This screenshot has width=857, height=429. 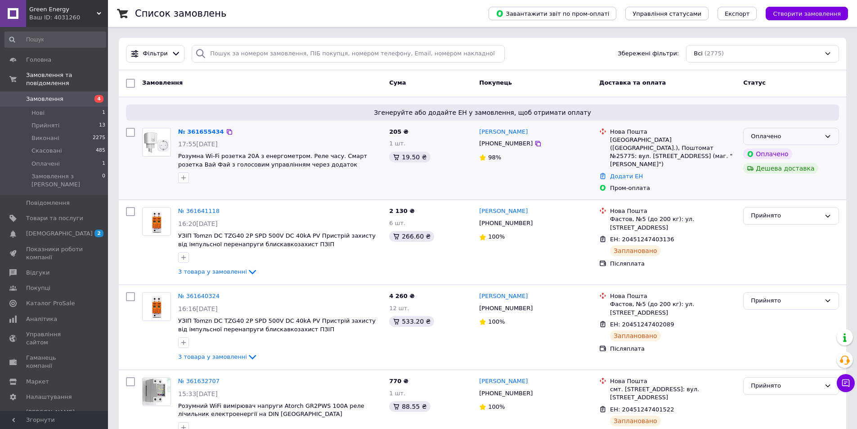 I want to click on div: 19.50 ₴, so click(x=409, y=157).